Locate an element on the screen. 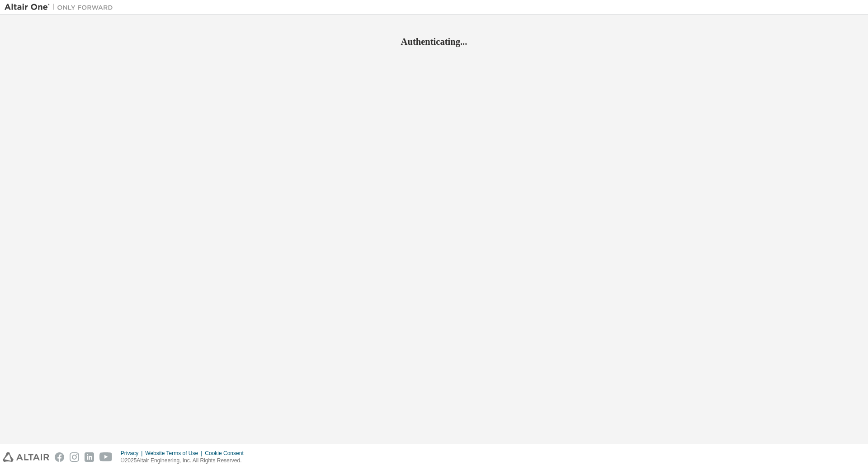  img: instagram.svg is located at coordinates (74, 457).